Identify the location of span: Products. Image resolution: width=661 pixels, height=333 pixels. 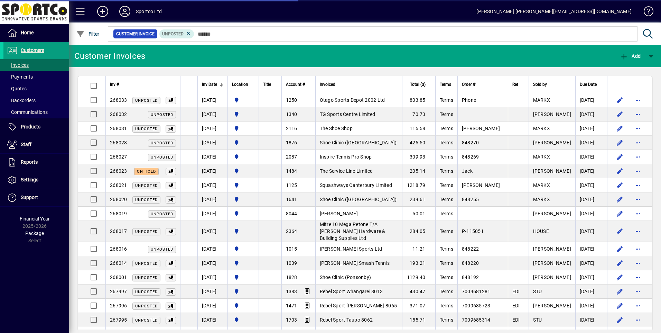
(30, 127).